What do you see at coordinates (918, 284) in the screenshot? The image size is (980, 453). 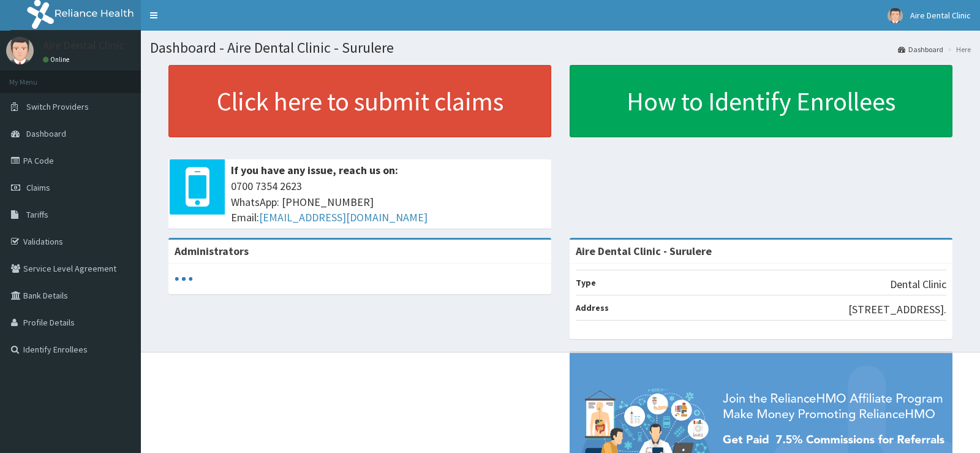 I see `p: Dental Clinic` at bounding box center [918, 284].